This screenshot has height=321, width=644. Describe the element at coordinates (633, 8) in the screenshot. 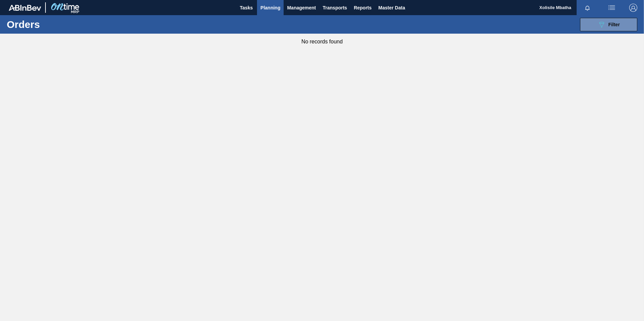

I see `img: Logout` at that location.